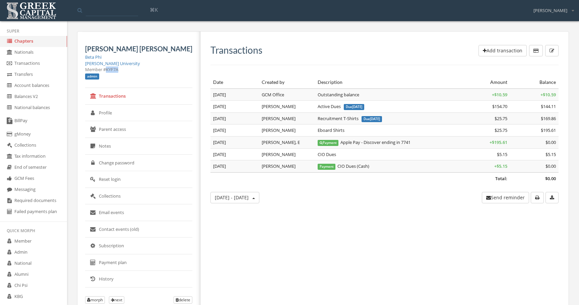  What do you see at coordinates (117, 300) in the screenshot?
I see `button: next` at bounding box center [117, 300].